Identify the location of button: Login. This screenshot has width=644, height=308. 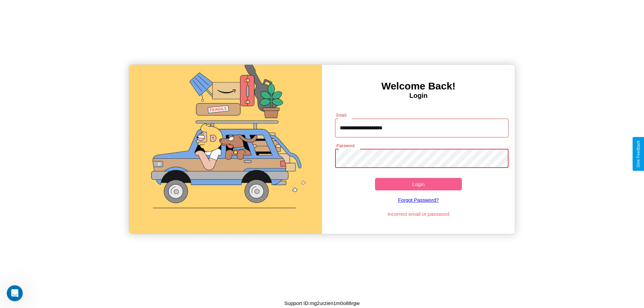
(418, 184).